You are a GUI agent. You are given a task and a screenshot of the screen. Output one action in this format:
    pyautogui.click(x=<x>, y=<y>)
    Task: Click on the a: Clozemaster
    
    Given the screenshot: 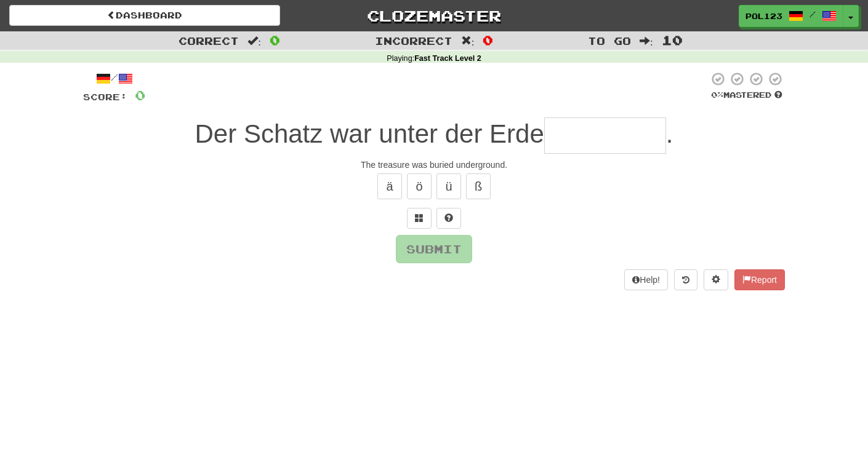 What is the action you would take?
    pyautogui.click(x=434, y=15)
    